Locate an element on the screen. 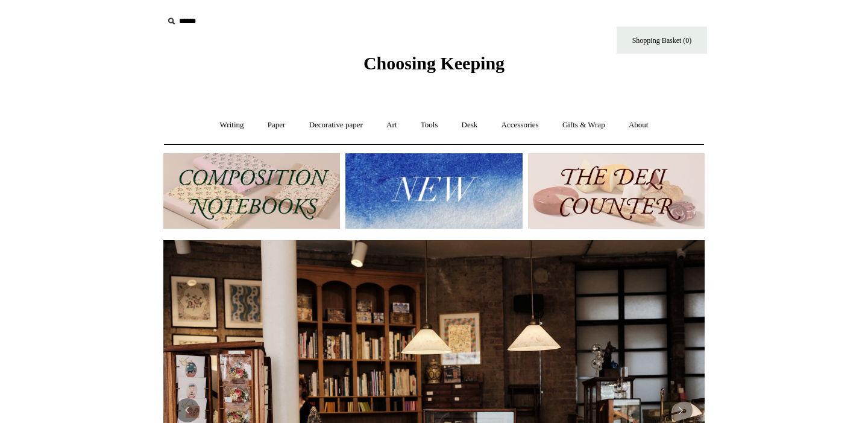  img: 202302 Composition ledgers.jpg__PID:69722ee6-fa44-49dd-a067-31375e5d54ec is located at coordinates (252, 191).